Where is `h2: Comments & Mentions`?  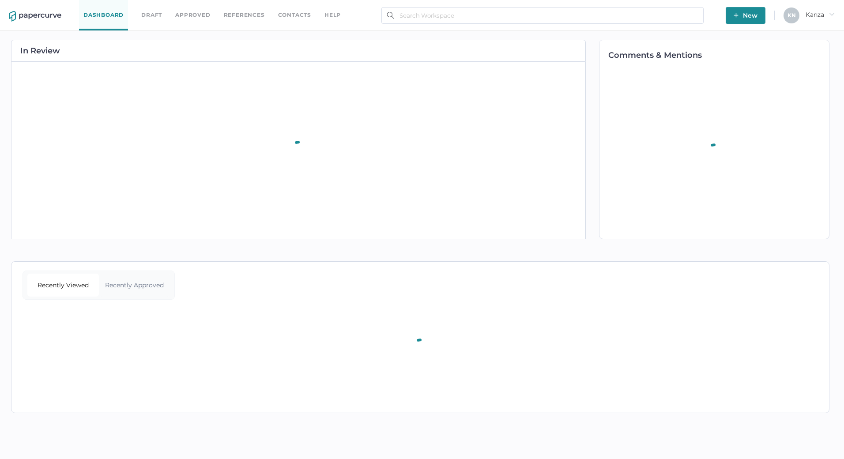
h2: Comments & Mentions is located at coordinates (719, 55).